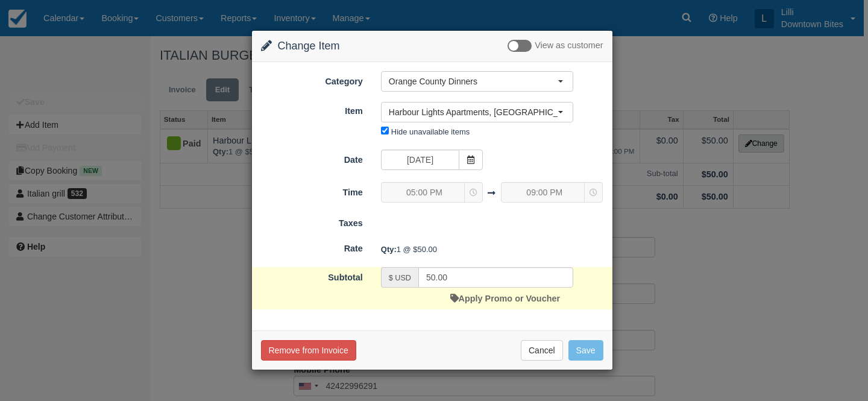 The image size is (868, 401). I want to click on a: Apply Promo or Voucher, so click(505, 298).